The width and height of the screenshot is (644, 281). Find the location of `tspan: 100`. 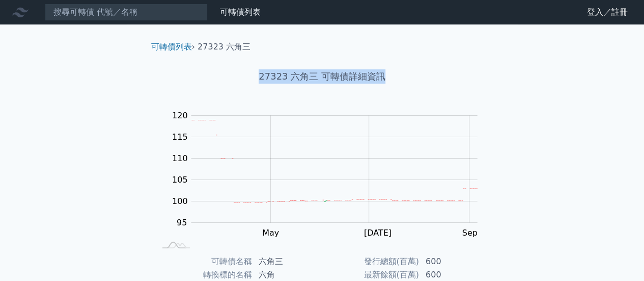

tspan: 100 is located at coordinates (179, 201).